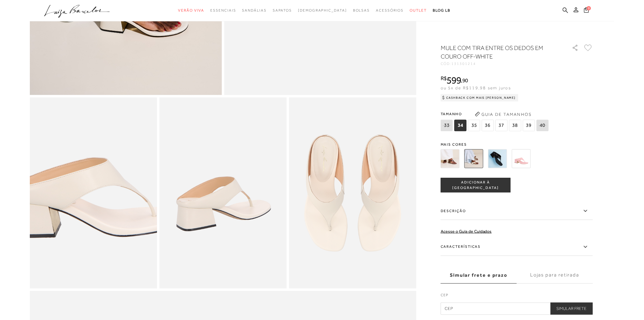 The image size is (644, 320). I want to click on a: noSubCategoriesText, so click(322, 11).